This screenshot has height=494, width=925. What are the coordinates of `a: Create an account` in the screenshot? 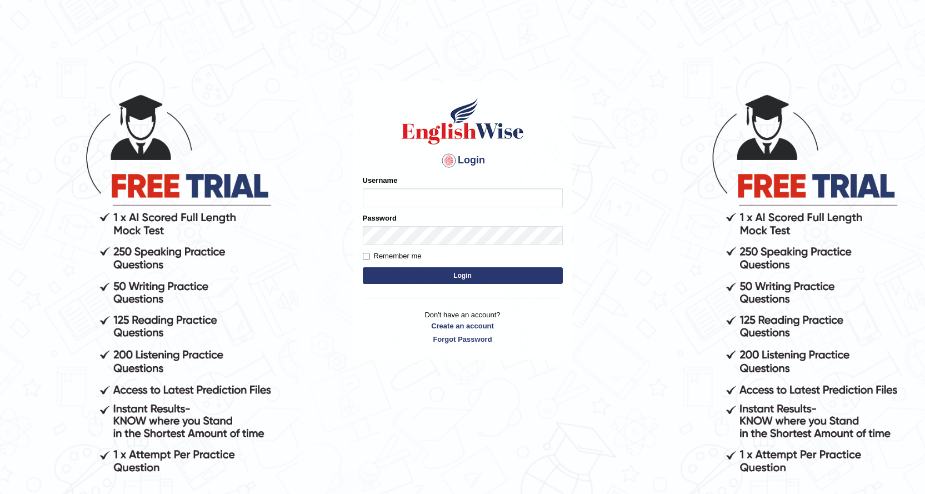 It's located at (463, 326).